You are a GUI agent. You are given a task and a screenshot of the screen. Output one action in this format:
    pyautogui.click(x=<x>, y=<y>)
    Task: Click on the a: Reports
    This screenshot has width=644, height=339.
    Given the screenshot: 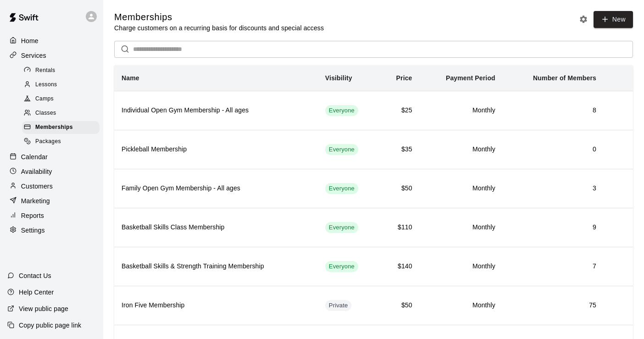 What is the action you would take?
    pyautogui.click(x=52, y=215)
    